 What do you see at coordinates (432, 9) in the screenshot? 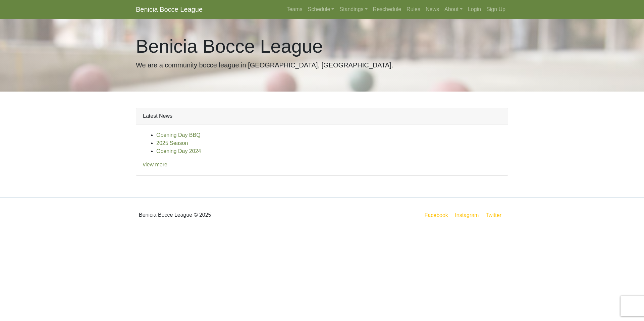
I see `a: News` at bounding box center [432, 9].